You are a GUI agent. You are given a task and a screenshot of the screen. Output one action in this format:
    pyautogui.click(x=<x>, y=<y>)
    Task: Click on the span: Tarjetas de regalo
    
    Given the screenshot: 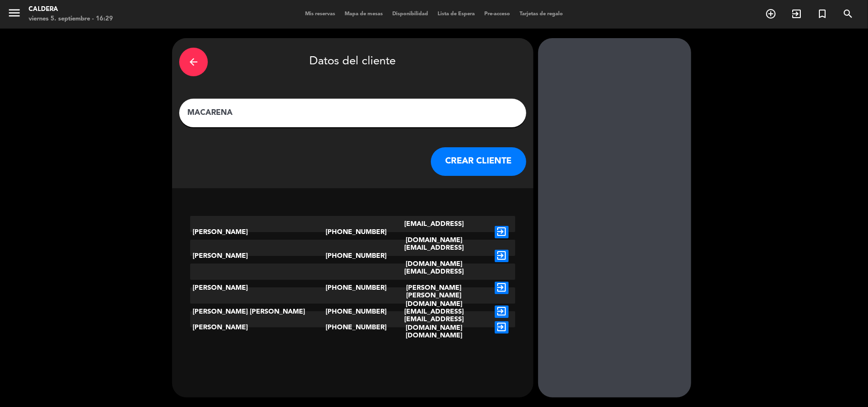 What is the action you would take?
    pyautogui.click(x=541, y=14)
    